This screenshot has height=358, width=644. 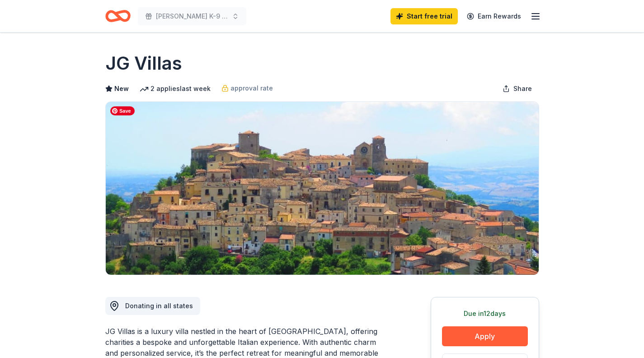 I want to click on a: Earn Rewards, so click(x=494, y=16).